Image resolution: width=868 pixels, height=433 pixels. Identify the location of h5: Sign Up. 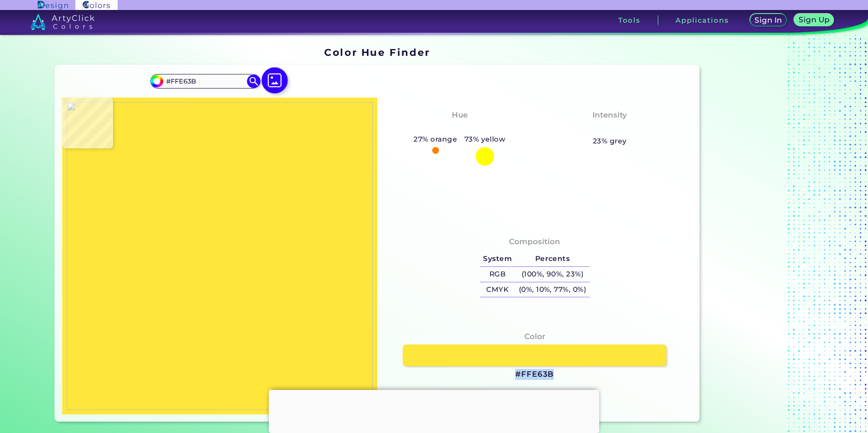
(815, 19).